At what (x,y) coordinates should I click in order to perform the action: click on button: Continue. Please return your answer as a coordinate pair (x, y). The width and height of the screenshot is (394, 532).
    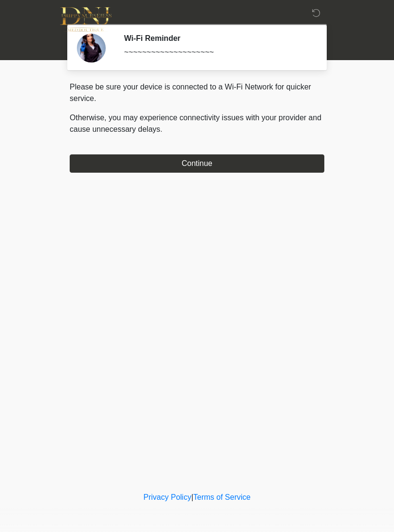
    Looking at the image, I should click on (197, 164).